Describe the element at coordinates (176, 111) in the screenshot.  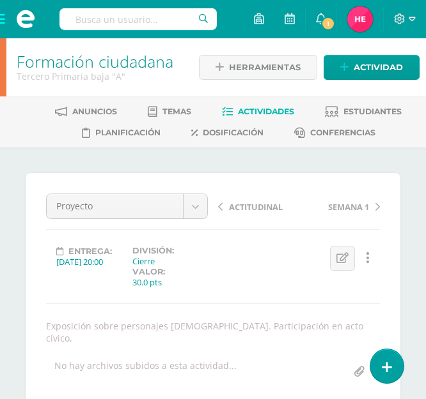
I see `span: Temas` at that location.